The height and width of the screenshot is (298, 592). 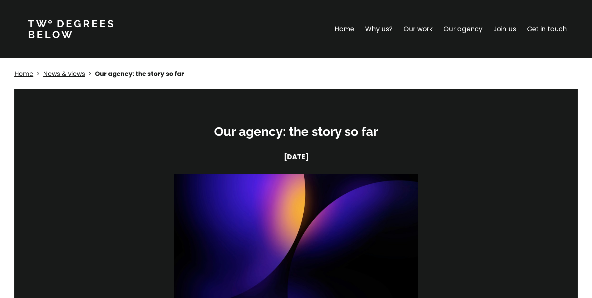 What do you see at coordinates (463, 29) in the screenshot?
I see `a: Our agency` at bounding box center [463, 29].